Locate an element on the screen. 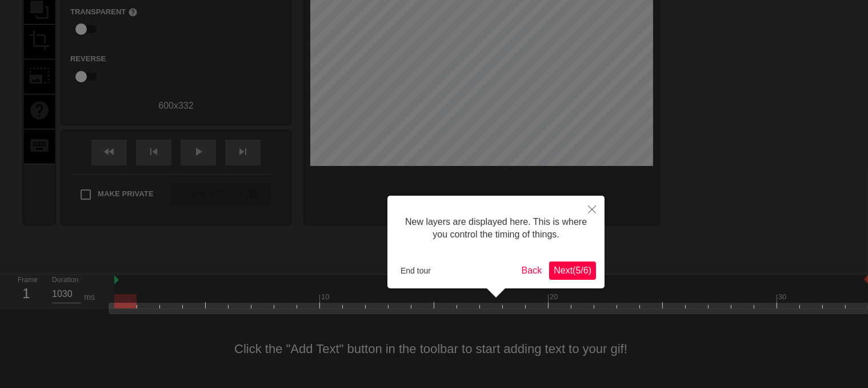 Image resolution: width=868 pixels, height=388 pixels. button: Back is located at coordinates (532, 270).